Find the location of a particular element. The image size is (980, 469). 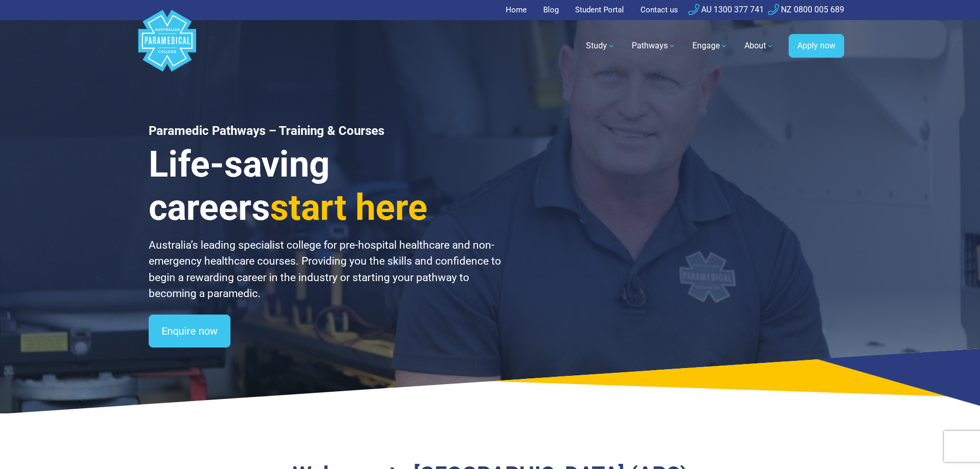

h1: Paramedic Pathways – Training & Courses is located at coordinates (326, 131).